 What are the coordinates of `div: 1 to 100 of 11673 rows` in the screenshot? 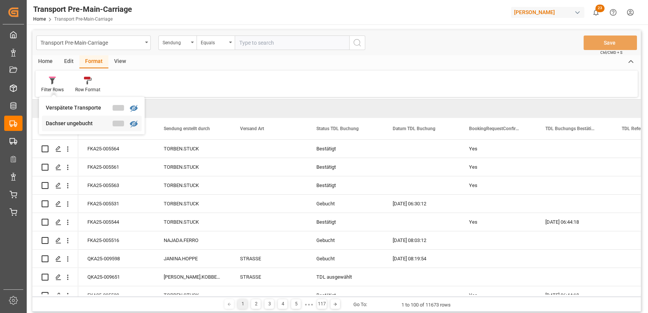 It's located at (426, 305).